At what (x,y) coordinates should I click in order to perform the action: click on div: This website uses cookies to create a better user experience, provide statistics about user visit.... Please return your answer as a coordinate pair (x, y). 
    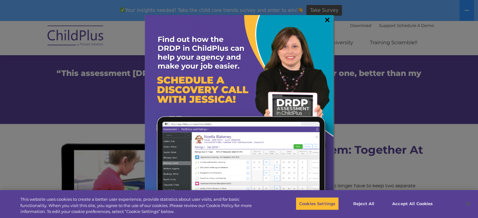
    Looking at the image, I should click on (142, 206).